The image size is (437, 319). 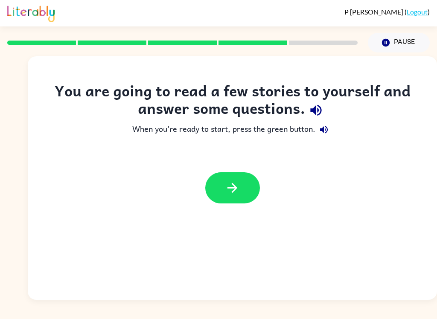 I want to click on div: When you're ready to start, press the green button., so click(x=232, y=130).